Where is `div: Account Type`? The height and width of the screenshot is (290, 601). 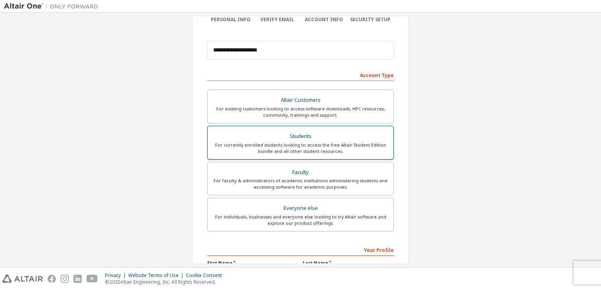
div: Account Type is located at coordinates (300, 75).